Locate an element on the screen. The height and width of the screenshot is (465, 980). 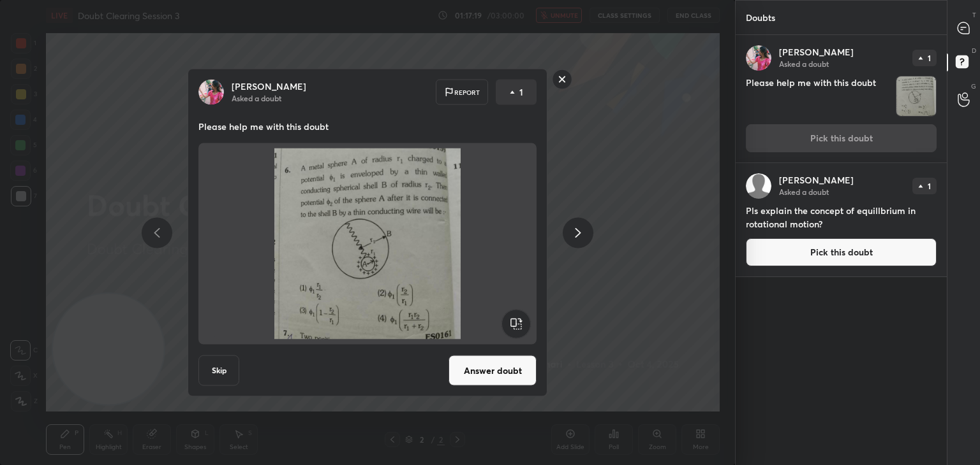
p: Doubts is located at coordinates (760, 17).